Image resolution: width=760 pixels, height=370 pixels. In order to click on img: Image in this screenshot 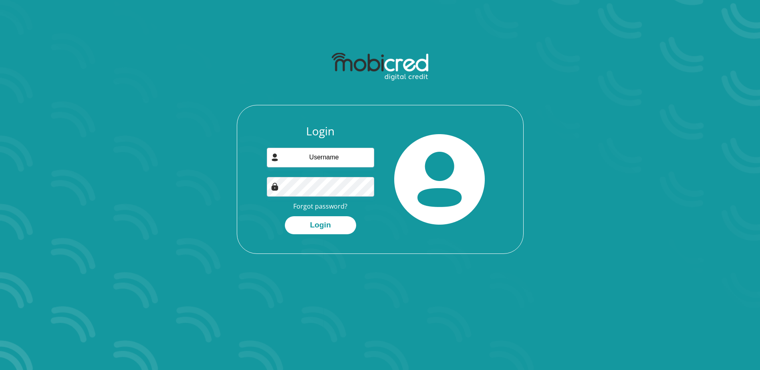, I will do `click(275, 187)`.